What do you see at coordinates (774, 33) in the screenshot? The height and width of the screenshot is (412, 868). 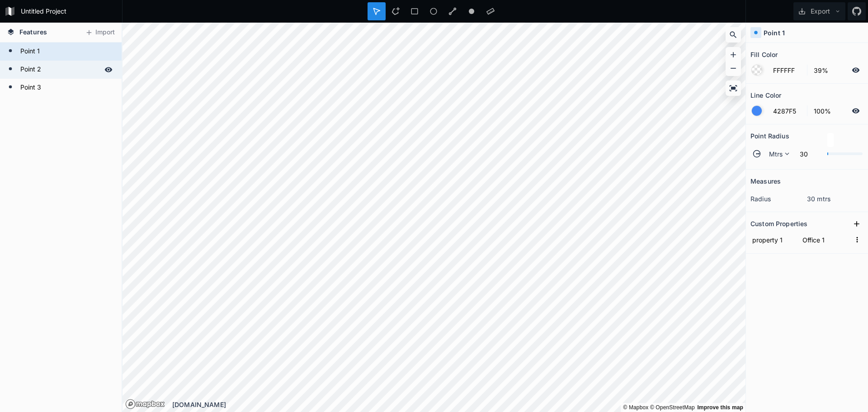 I see `h4: Point 1` at bounding box center [774, 33].